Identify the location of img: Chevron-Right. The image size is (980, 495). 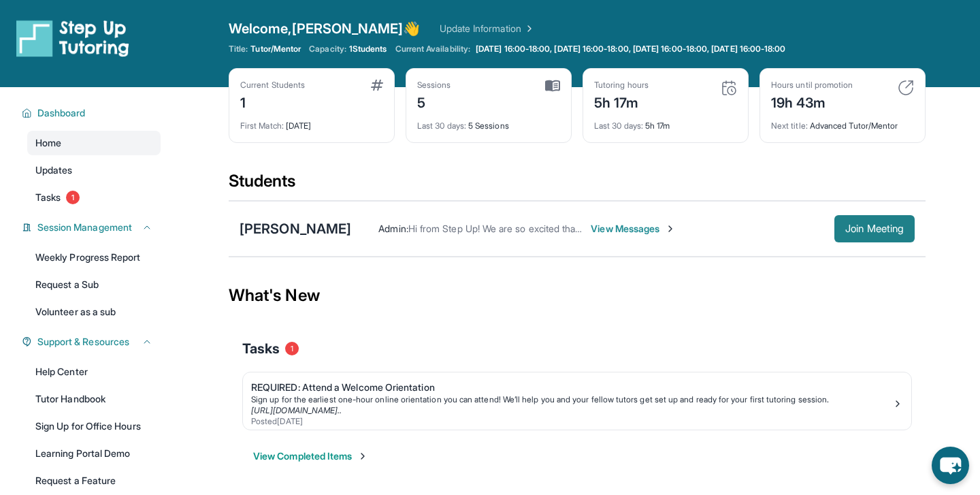
(670, 229).